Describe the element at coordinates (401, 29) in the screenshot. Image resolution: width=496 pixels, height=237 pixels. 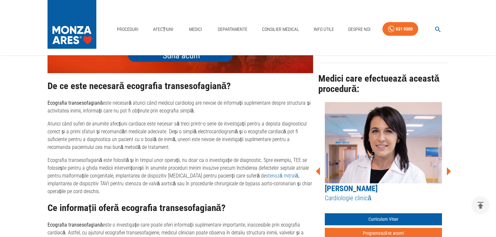
I see `a: 031 9300` at that location.